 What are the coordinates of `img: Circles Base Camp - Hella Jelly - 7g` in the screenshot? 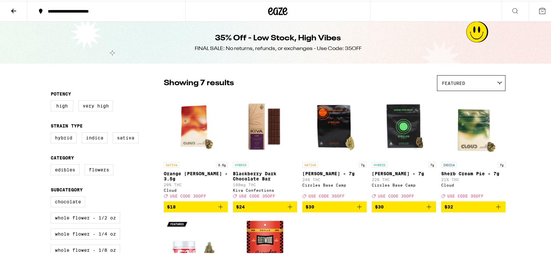 It's located at (334, 126).